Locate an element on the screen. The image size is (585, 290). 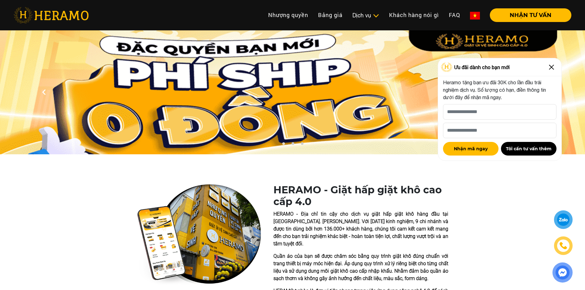
img: vn-flag.png is located at coordinates (475, 15).